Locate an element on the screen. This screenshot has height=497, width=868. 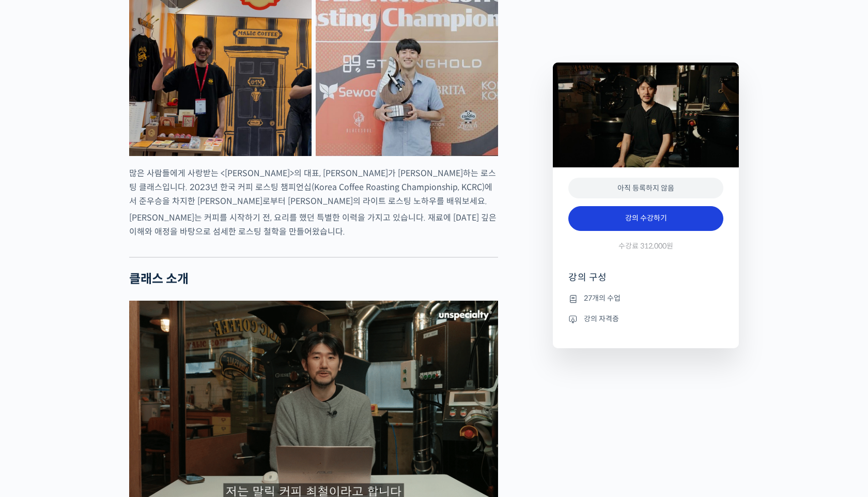
h4: 강의 구성 is located at coordinates (645, 281).